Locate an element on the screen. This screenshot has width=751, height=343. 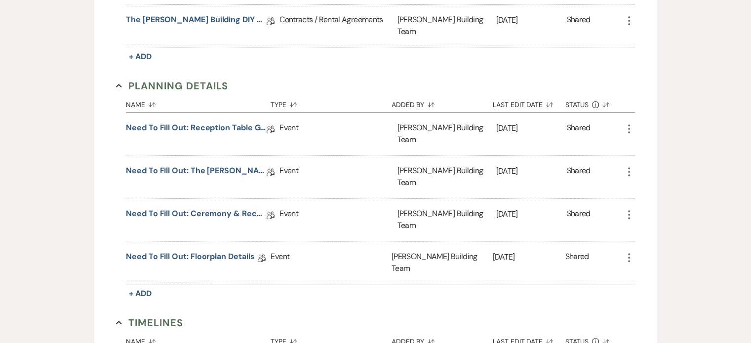
button: Timelines is located at coordinates (150, 323).